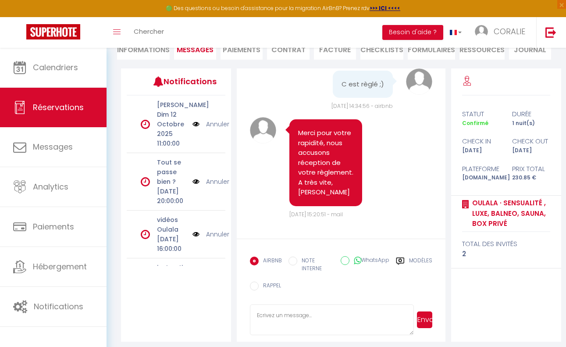  I want to click on p: vidéos Oulala, so click(171, 224).